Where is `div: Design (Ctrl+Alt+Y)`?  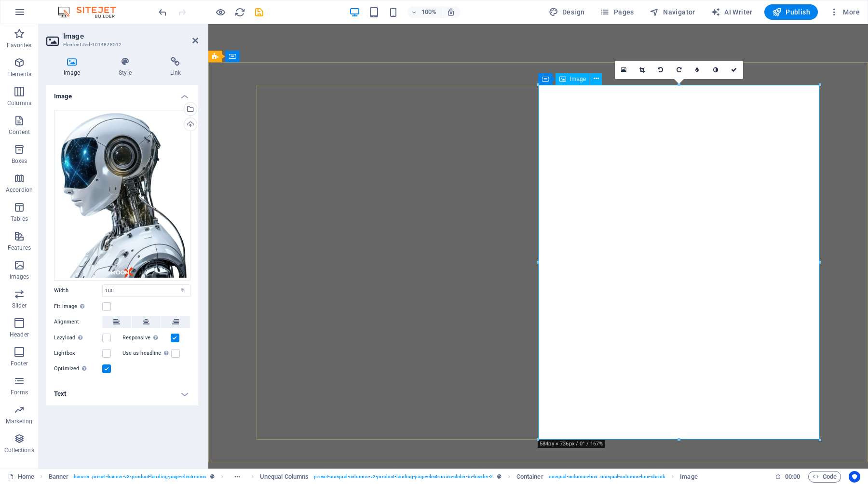
div: Design (Ctrl+Alt+Y) is located at coordinates (566, 12).